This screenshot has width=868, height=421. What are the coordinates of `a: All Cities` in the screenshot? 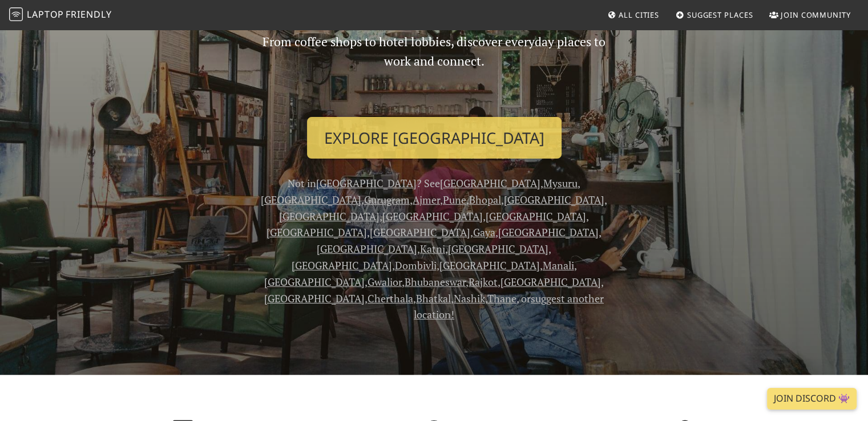 It's located at (633, 15).